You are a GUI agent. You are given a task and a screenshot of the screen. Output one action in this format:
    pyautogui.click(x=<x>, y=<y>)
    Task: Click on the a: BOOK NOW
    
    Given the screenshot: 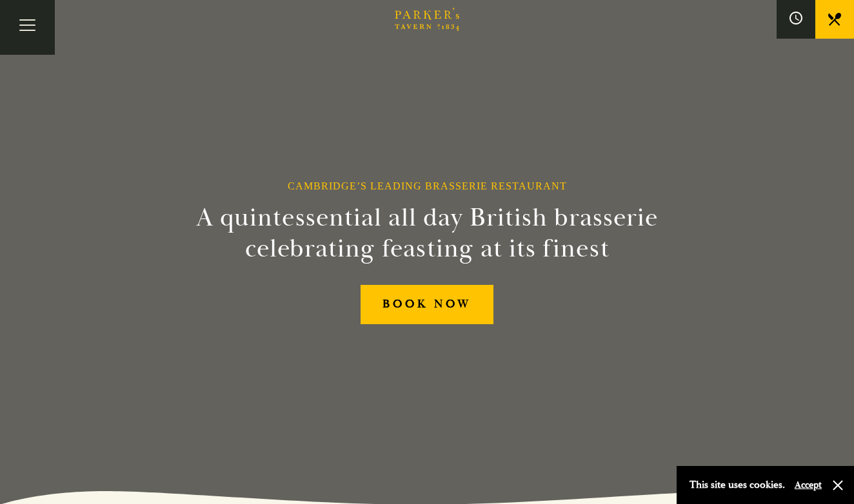 What is the action you would take?
    pyautogui.click(x=427, y=304)
    